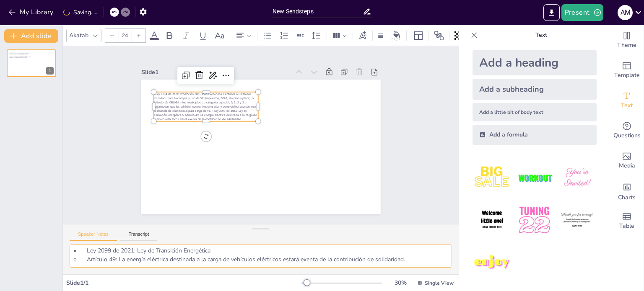 The height and width of the screenshot is (291, 644). I want to click on div: Add text boxes, so click(627, 100).